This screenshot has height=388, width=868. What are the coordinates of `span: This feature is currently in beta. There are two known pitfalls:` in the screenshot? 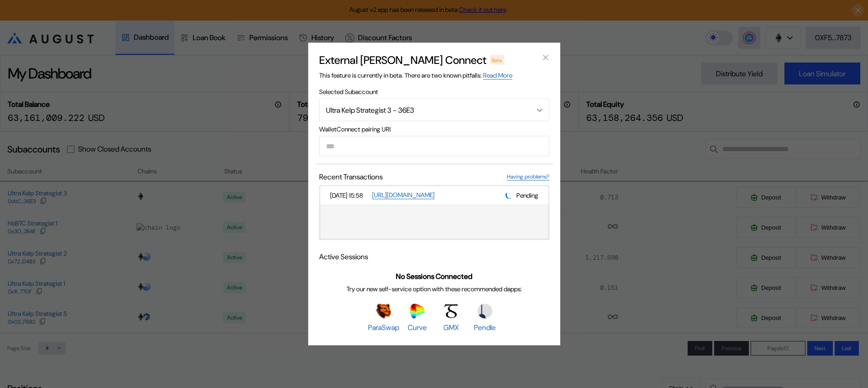 It's located at (416, 76).